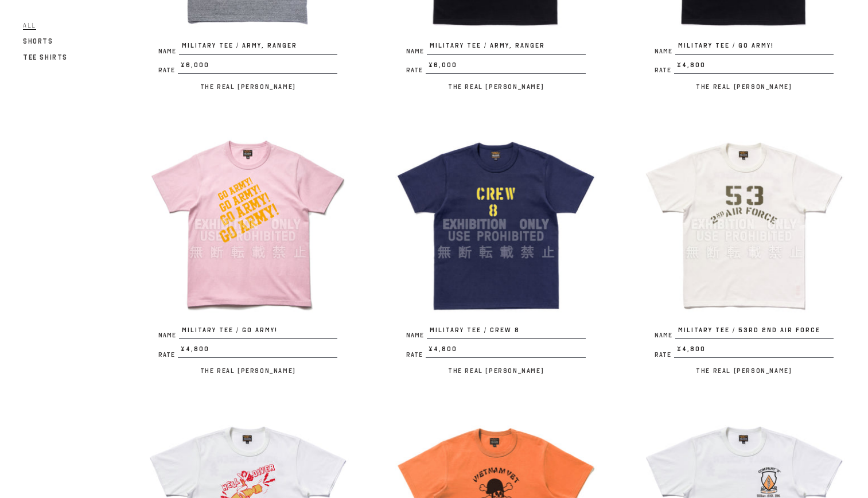 This screenshot has width=868, height=498. Describe the element at coordinates (38, 41) in the screenshot. I see `span: Shorts` at that location.